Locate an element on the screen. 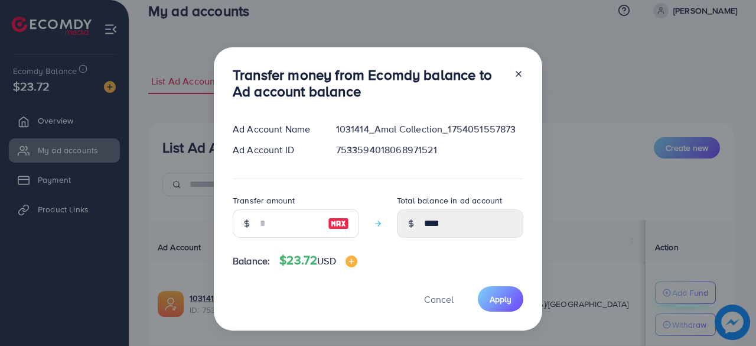  span: USD is located at coordinates (326, 261).